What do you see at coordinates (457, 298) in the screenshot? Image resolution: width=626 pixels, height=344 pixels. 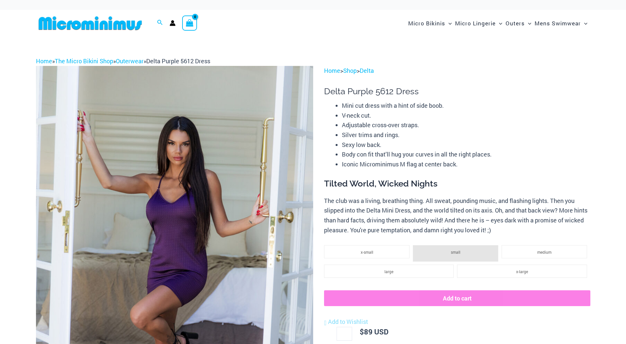 I see `button: Add to cart` at bounding box center [457, 298].